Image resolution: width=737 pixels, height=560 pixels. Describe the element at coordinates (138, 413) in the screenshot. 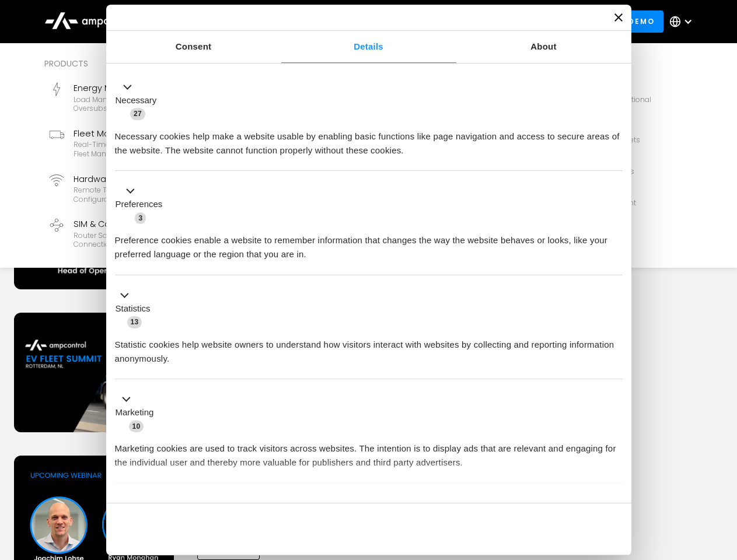

I see `button: Marketing (10)` at that location.